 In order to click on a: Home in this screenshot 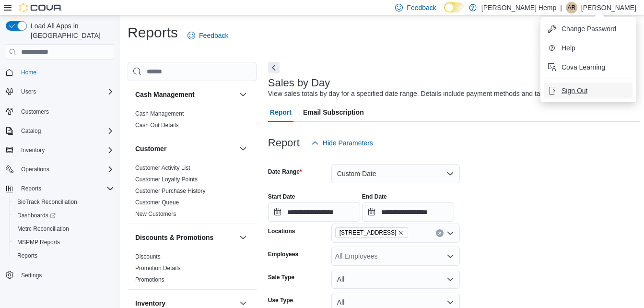, I will do `click(29, 73)`.